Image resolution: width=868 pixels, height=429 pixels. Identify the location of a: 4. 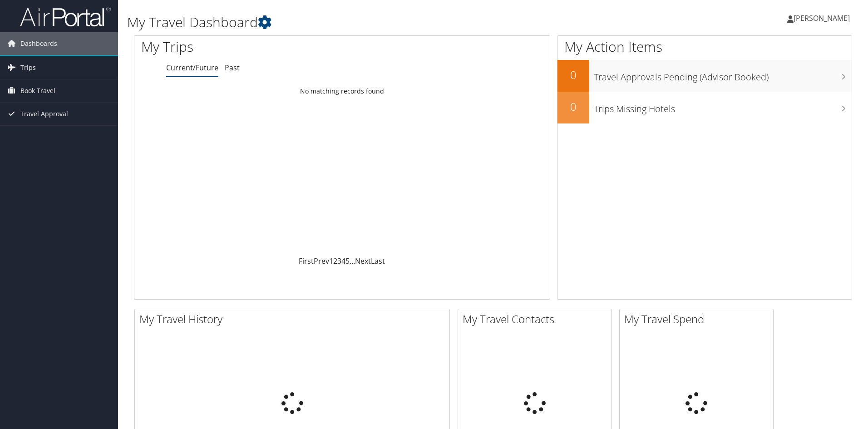
(343, 261).